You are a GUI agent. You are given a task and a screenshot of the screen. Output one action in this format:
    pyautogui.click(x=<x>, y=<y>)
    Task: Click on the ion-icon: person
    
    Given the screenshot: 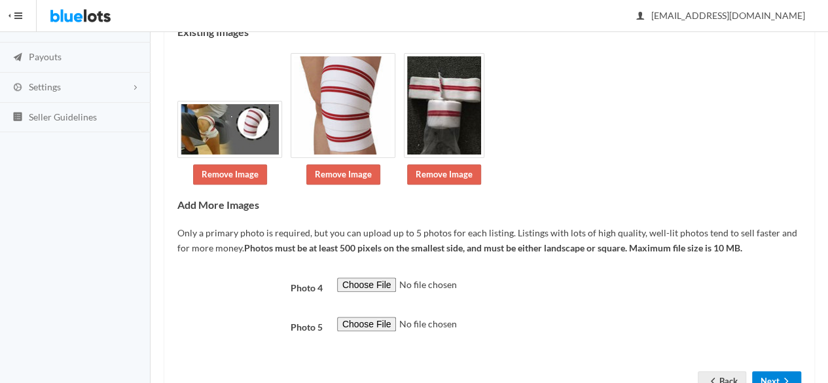 What is the action you would take?
    pyautogui.click(x=640, y=16)
    